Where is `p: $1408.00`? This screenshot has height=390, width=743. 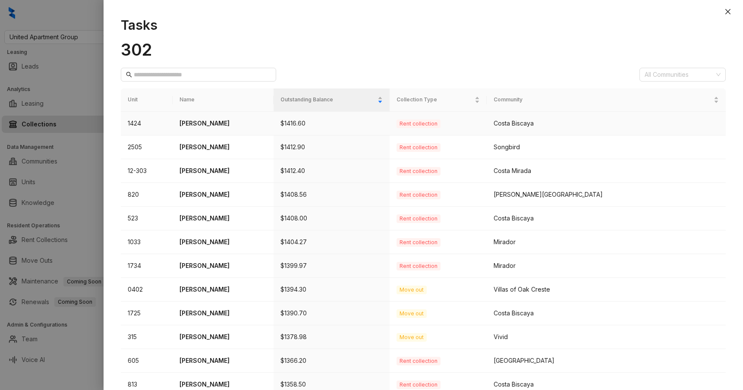
p: $1408.00 is located at coordinates (331, 218).